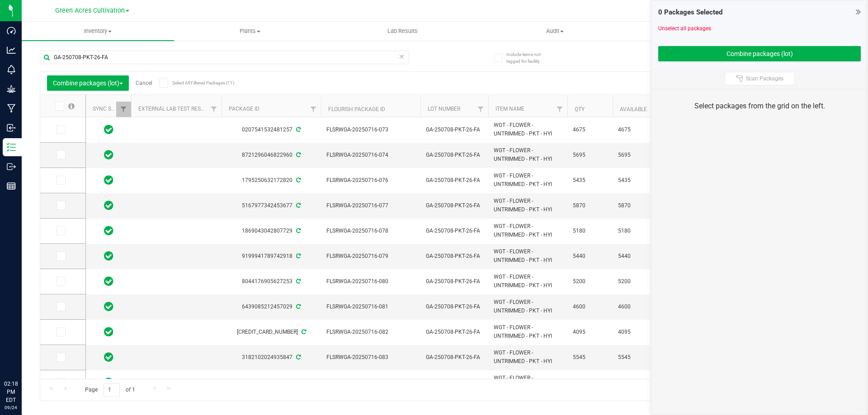  Describe the element at coordinates (71, 106) in the screenshot. I see `span: Select all records on this page` at that location.